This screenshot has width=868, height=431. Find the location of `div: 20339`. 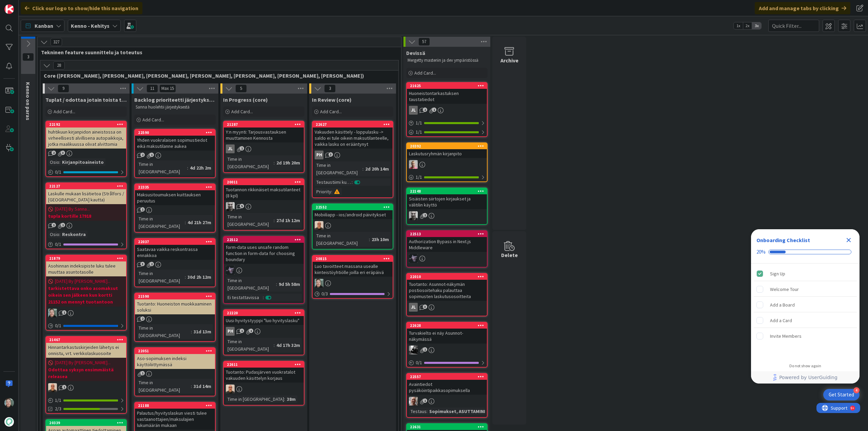

div: 20339 is located at coordinates (86, 423).